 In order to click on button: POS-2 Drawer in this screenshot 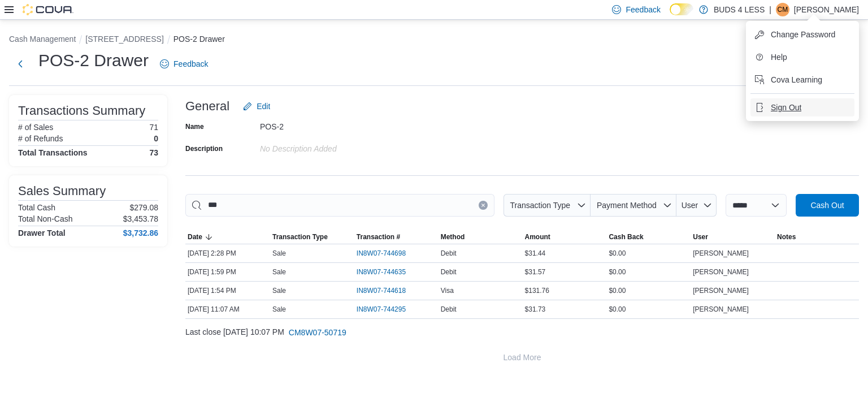, I will do `click(199, 39)`.